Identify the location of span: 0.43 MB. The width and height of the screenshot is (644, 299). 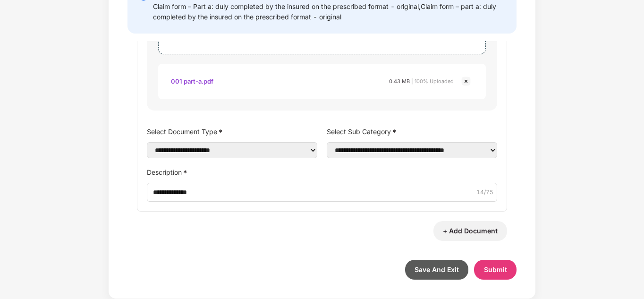
(400, 81).